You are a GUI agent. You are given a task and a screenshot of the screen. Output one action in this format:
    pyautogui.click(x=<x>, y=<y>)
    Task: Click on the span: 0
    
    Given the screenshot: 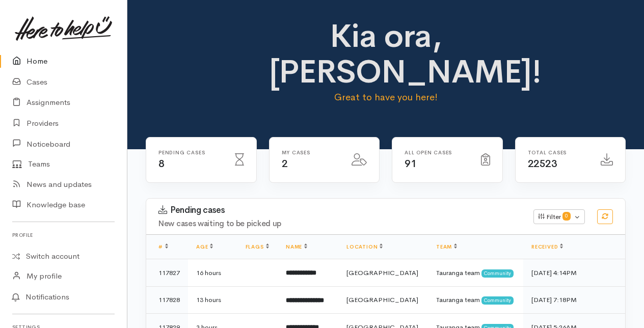 What is the action you would take?
    pyautogui.click(x=567, y=216)
    